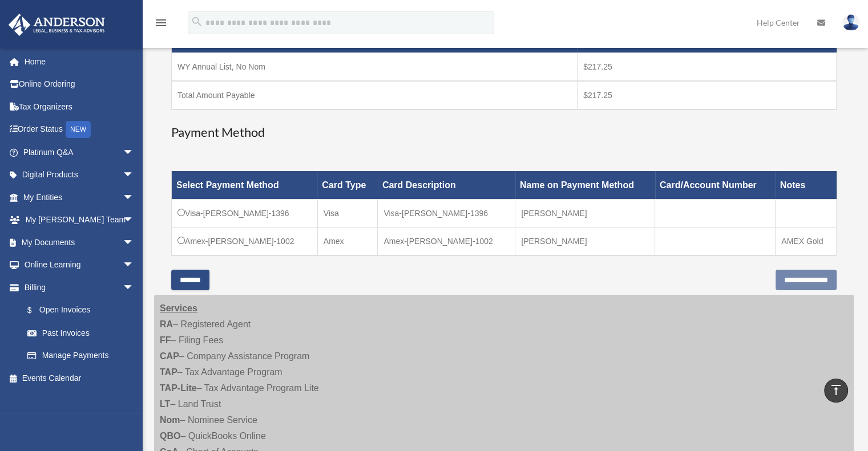 Image resolution: width=868 pixels, height=451 pixels. What do you see at coordinates (851, 23) in the screenshot?
I see `img: User Pic` at bounding box center [851, 23].